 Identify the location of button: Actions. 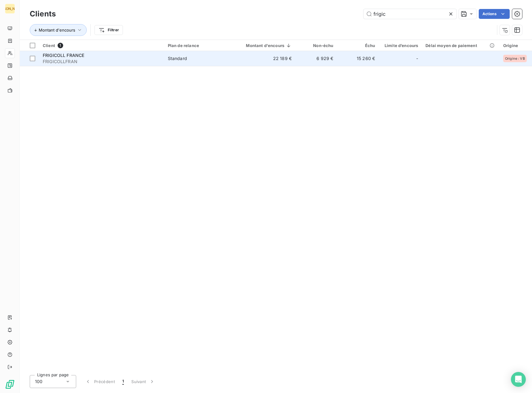
(494, 14).